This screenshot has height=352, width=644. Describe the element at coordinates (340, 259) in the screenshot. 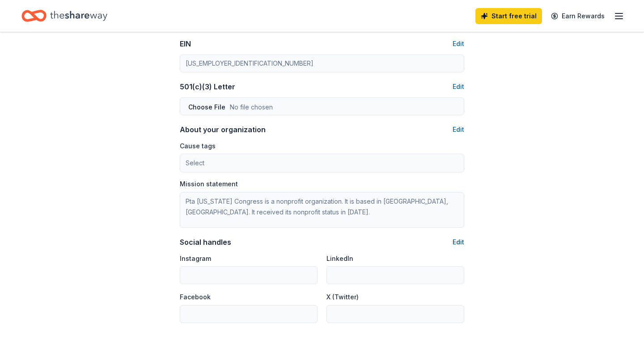

I see `label: LinkedIn` at that location.